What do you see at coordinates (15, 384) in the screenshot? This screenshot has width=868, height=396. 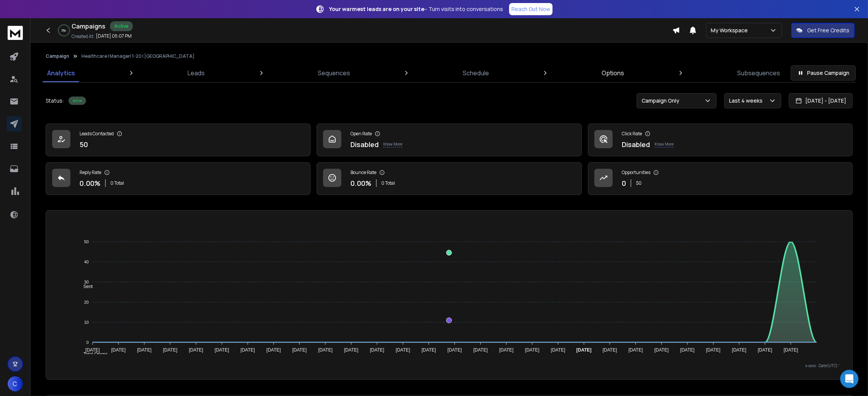 I see `span: C` at bounding box center [15, 384].